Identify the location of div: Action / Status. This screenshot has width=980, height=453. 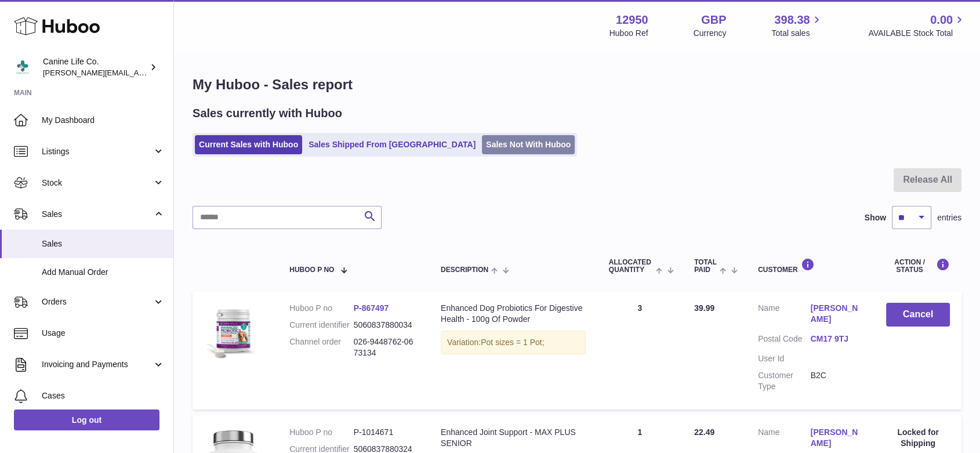
(918, 266).